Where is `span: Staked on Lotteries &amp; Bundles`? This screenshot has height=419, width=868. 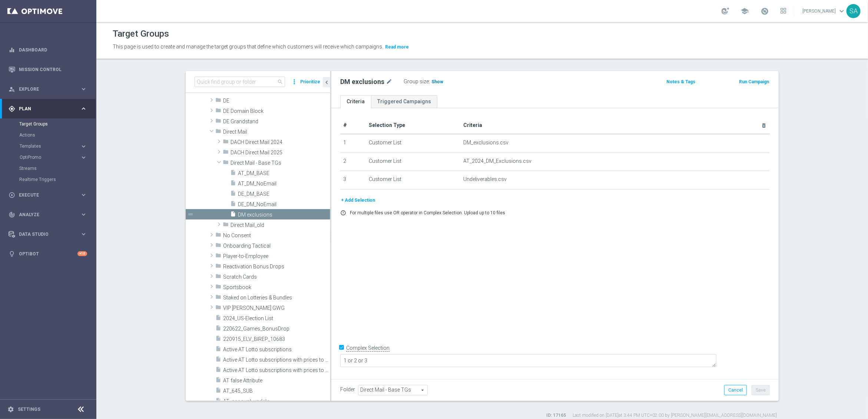 span: Staked on Lotteries &amp; Bundles is located at coordinates (276, 298).